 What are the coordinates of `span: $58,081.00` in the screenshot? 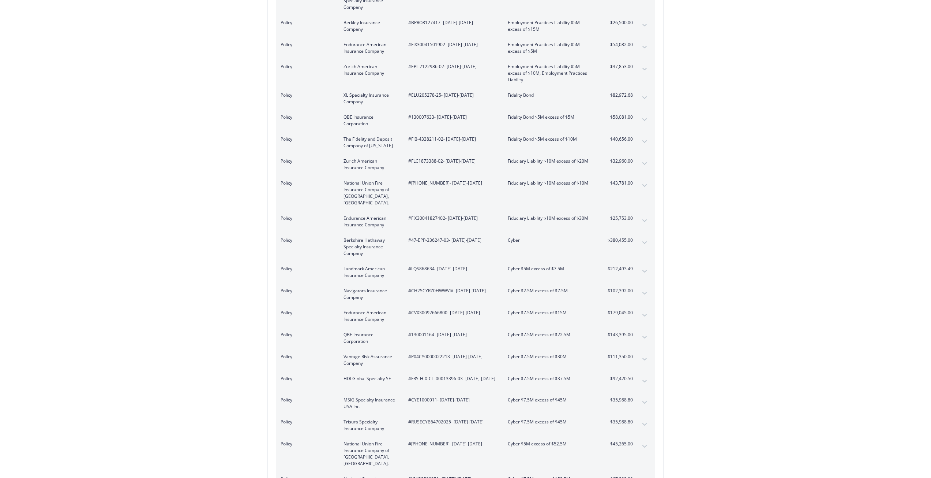 It's located at (619, 117).